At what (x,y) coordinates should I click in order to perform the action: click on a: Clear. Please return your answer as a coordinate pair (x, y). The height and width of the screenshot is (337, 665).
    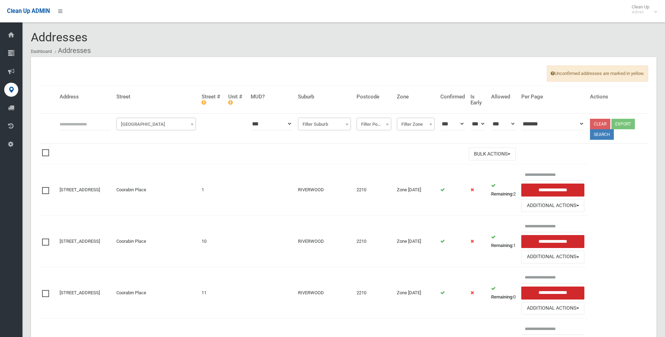
    Looking at the image, I should click on (600, 124).